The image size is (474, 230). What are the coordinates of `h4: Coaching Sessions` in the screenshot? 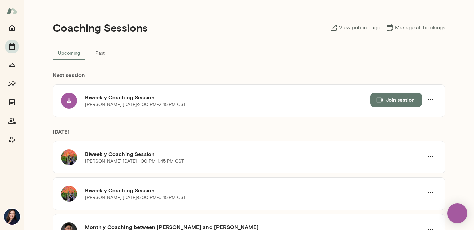 It's located at (100, 28).